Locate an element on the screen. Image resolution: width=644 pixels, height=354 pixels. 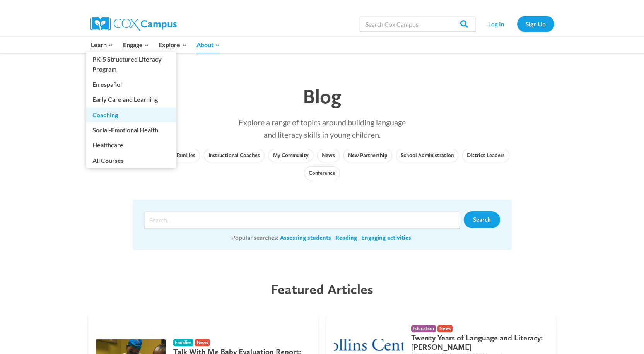
a: Social-Emotional Health is located at coordinates (131, 130).